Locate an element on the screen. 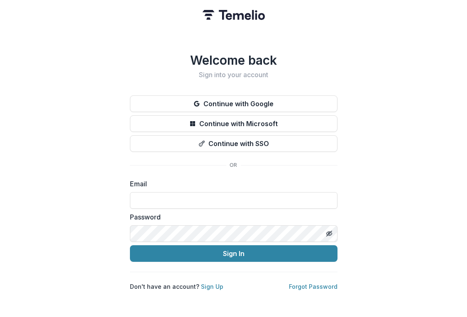  a: Forgot Password is located at coordinates (313, 287).